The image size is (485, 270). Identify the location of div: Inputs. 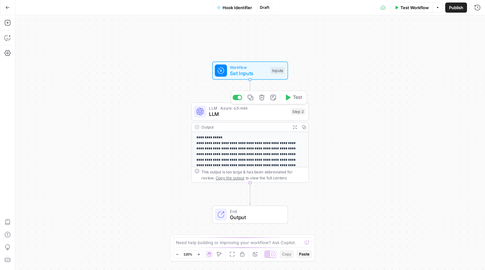
(278, 71).